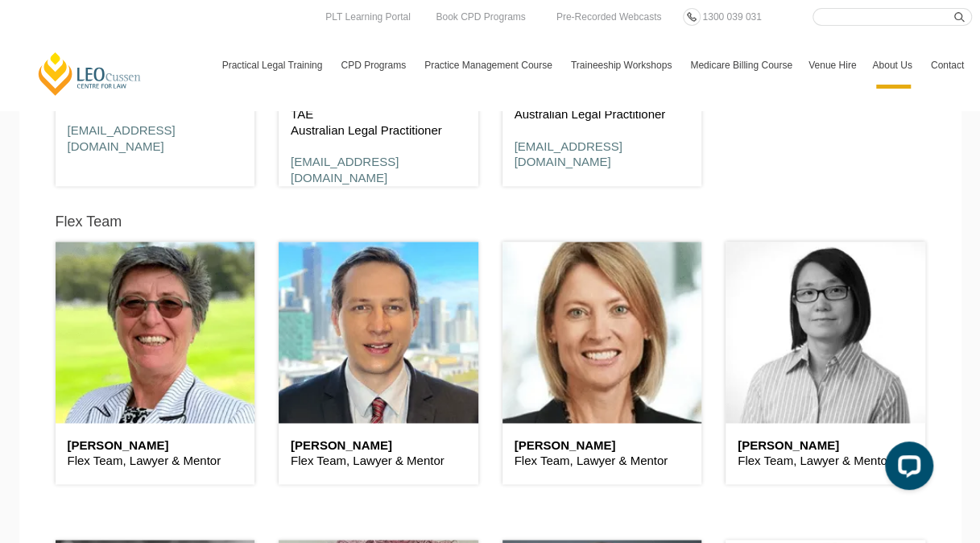 The image size is (980, 543). Describe the element at coordinates (368, 17) in the screenshot. I see `a: PLT Learning Portal` at that location.